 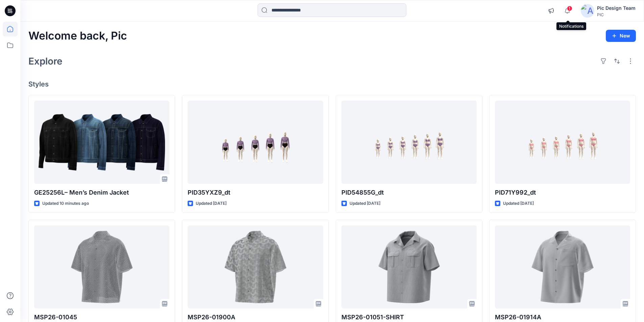 What do you see at coordinates (563, 317) in the screenshot?
I see `p: MSP26-01914A` at bounding box center [563, 317].